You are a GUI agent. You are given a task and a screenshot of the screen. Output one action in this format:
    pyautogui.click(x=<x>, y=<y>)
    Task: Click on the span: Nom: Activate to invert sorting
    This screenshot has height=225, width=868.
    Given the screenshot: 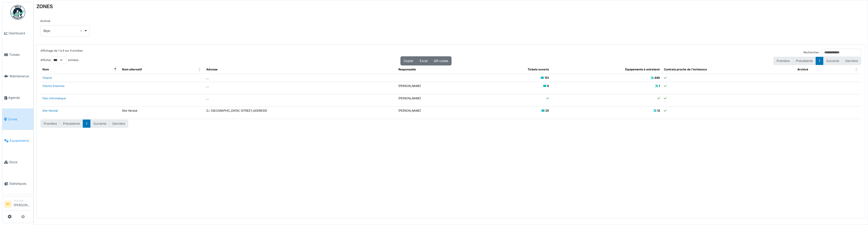 What is the action you would take?
    pyautogui.click(x=116, y=69)
    